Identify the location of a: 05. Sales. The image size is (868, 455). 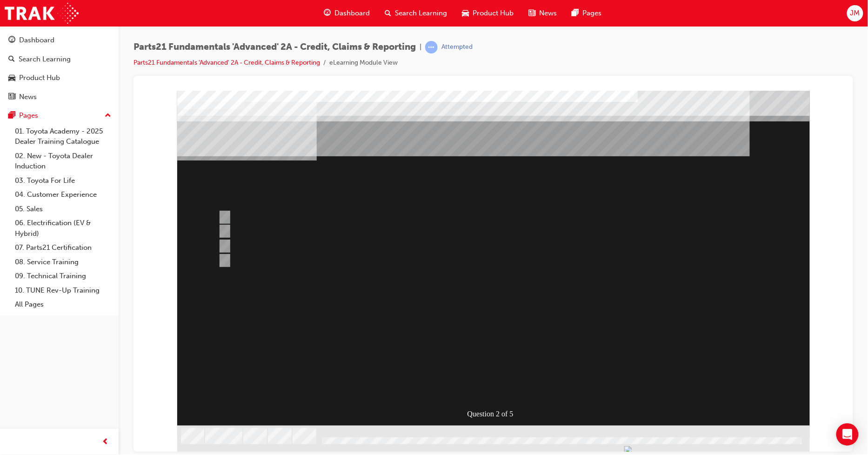
(63, 209).